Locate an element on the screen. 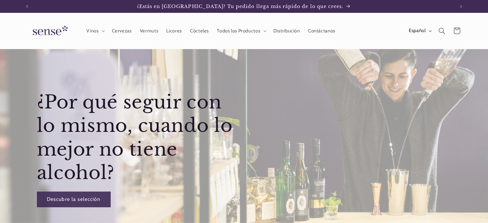  span: Cervezas is located at coordinates (122, 31).